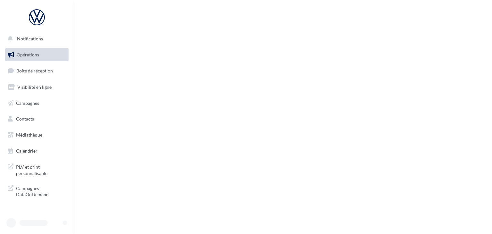 This screenshot has height=234, width=492. I want to click on a: Campagnes DataOnDemand, so click(37, 191).